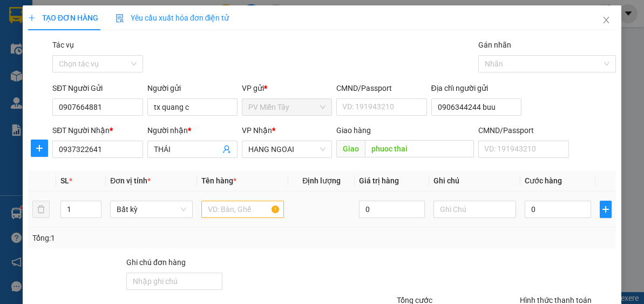 This screenshot has height=304, width=644. What do you see at coordinates (543, 181) in the screenshot?
I see `span: Cước hàng` at bounding box center [543, 181].